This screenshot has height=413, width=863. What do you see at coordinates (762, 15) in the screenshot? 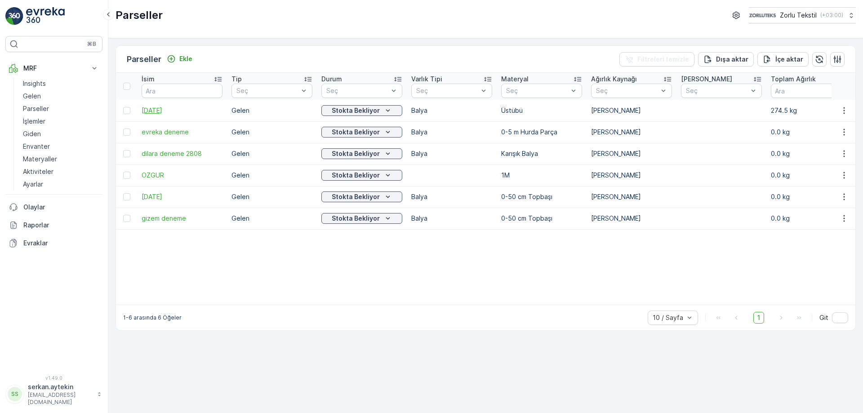
I see `img: 6-1-9-3_wQBzyll.png` at bounding box center [762, 15].